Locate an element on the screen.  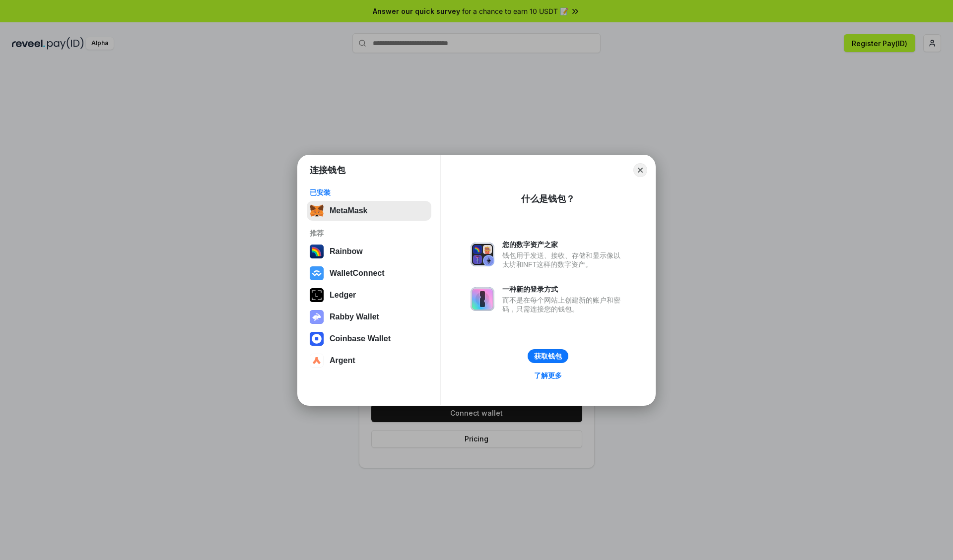
div: 一种新的登录方式 is located at coordinates (564, 289).